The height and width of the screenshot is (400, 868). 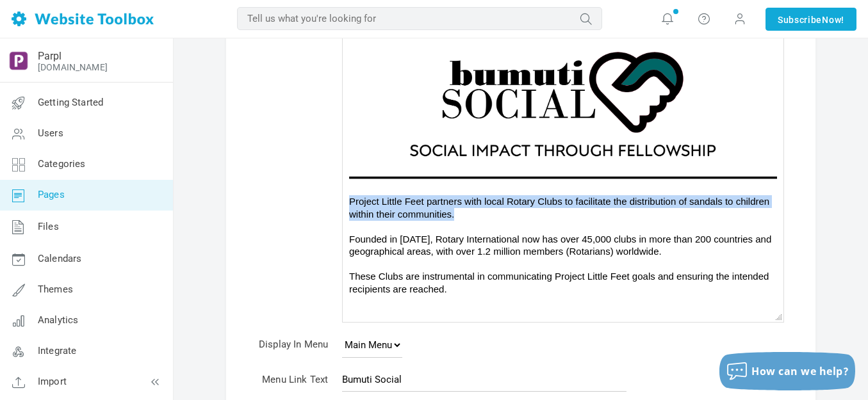 What do you see at coordinates (61, 163) in the screenshot?
I see `span: Categories` at bounding box center [61, 163].